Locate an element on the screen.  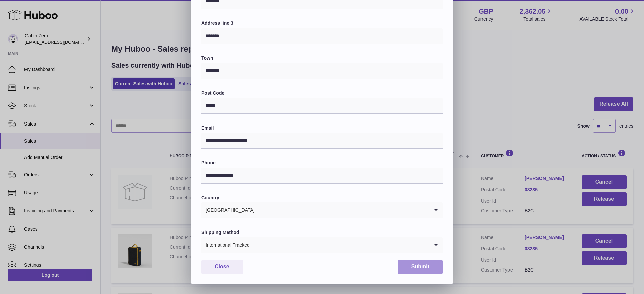
label: Phone is located at coordinates (322, 162).